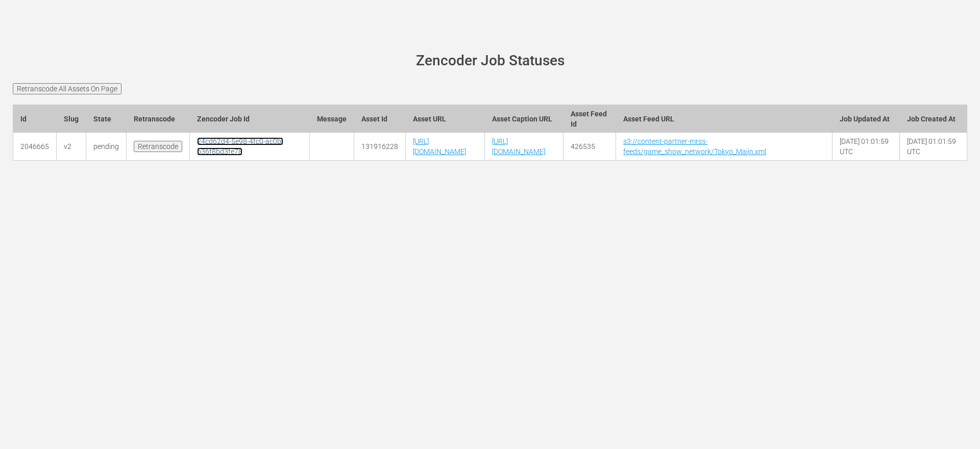 This screenshot has height=449, width=980. Describe the element at coordinates (332, 119) in the screenshot. I see `th: Message` at that location.